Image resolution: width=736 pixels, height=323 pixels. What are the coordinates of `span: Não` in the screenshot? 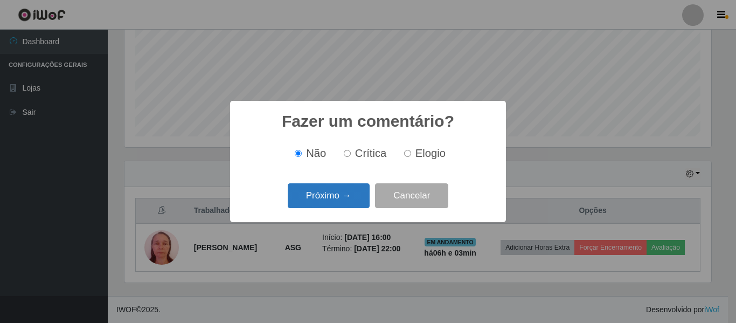 It's located at (316, 153).